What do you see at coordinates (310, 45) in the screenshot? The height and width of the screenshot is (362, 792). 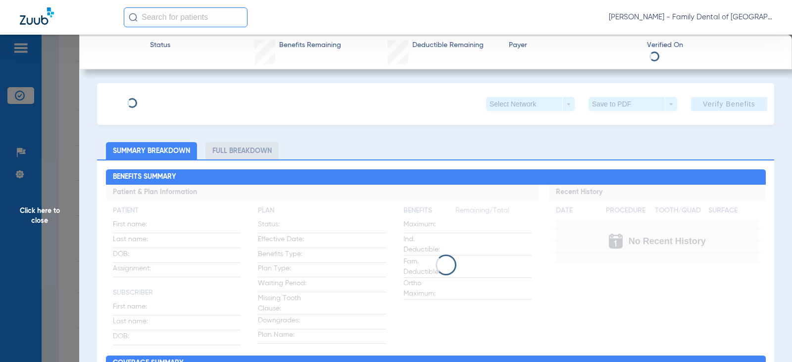 I see `span: Benefits Remaining` at bounding box center [310, 45].